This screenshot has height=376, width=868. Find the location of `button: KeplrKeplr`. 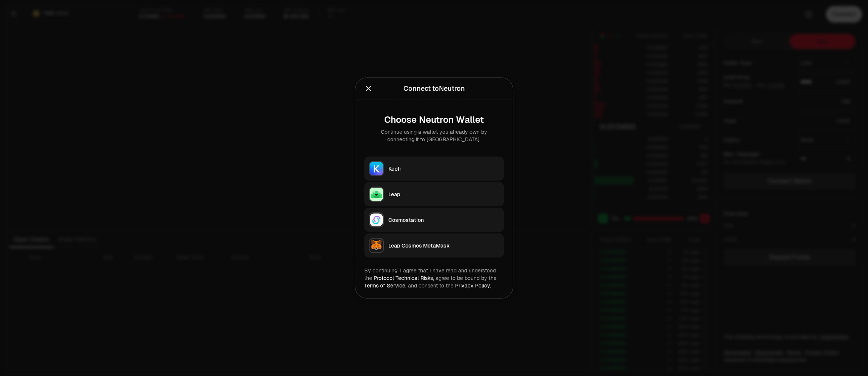

button: KeplrKeplr is located at coordinates (434, 169).